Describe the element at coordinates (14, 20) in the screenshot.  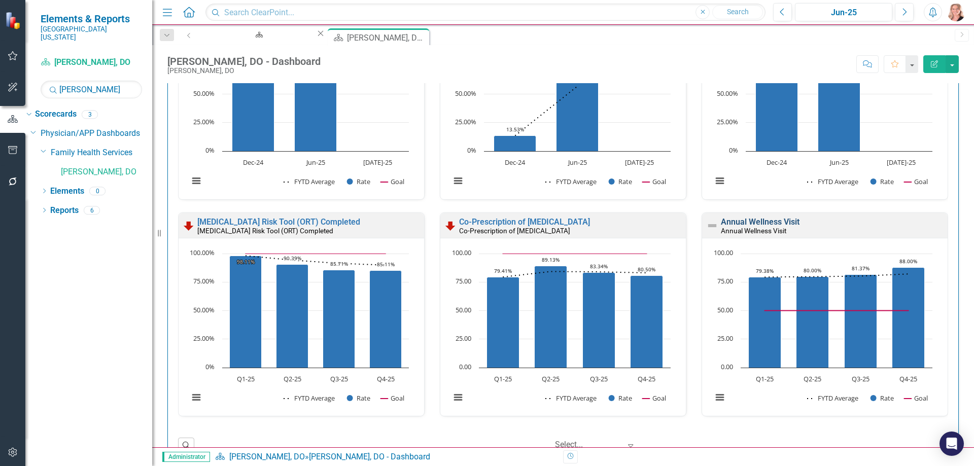
I see `img: ClearPoint Strategy` at that location.